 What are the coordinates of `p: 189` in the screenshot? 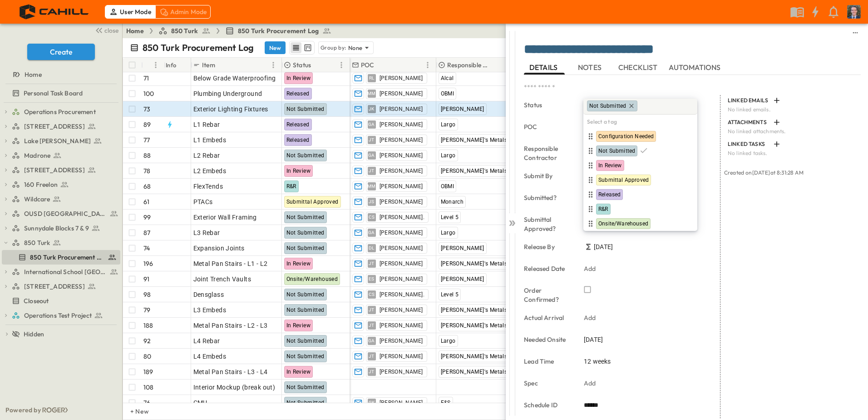 It's located at (149, 372).